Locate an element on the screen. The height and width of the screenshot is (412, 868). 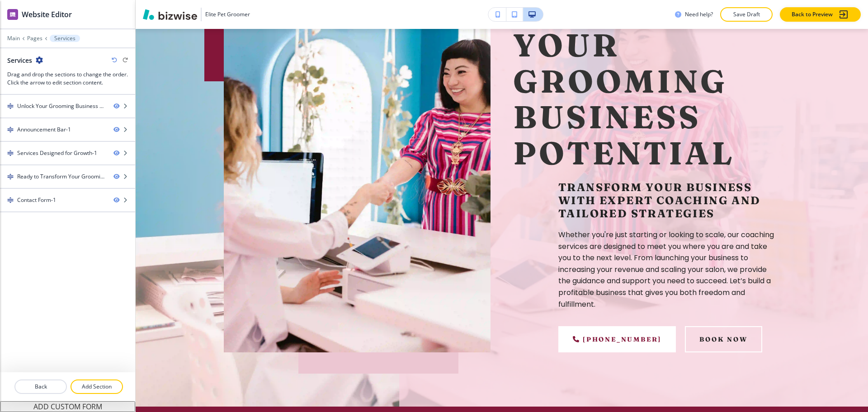
button: Back is located at coordinates (40, 386).